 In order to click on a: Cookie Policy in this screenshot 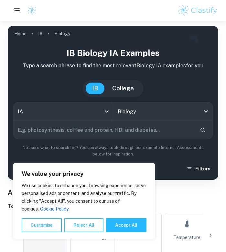, I will do `click(54, 209)`.